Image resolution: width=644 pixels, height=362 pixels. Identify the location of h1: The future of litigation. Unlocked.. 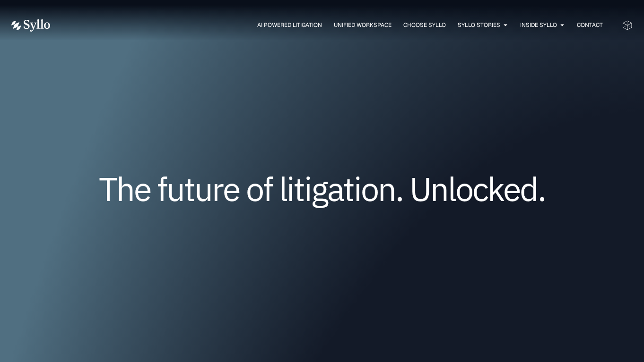
(322, 189).